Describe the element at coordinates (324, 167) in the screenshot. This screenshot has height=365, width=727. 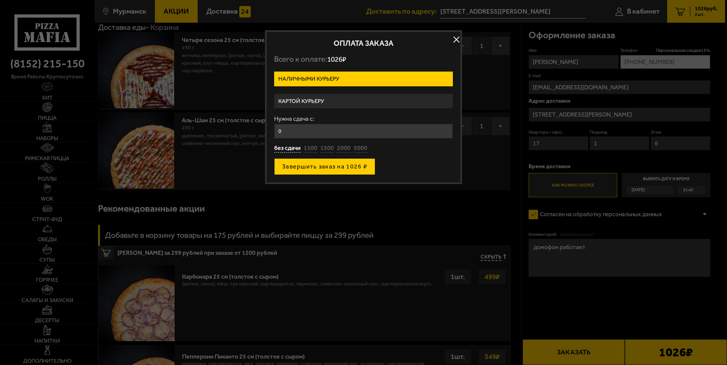
I see `button: Завершить заказ на 1026 ₽` at that location.